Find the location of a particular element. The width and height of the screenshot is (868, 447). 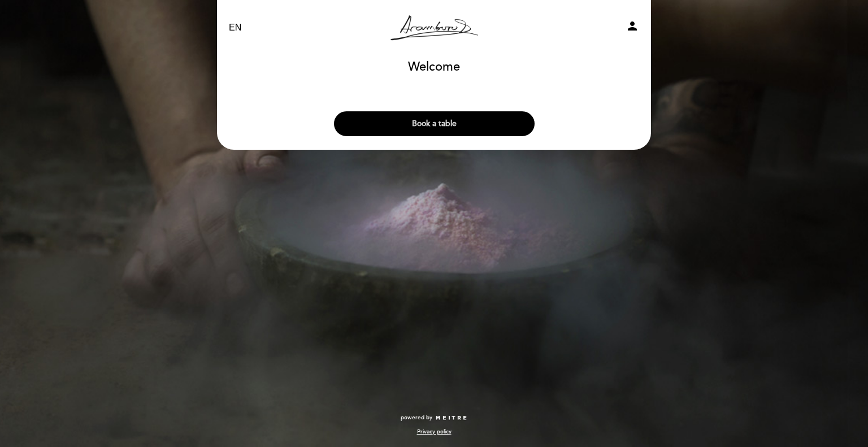

button: Book a table is located at coordinates (434, 124).